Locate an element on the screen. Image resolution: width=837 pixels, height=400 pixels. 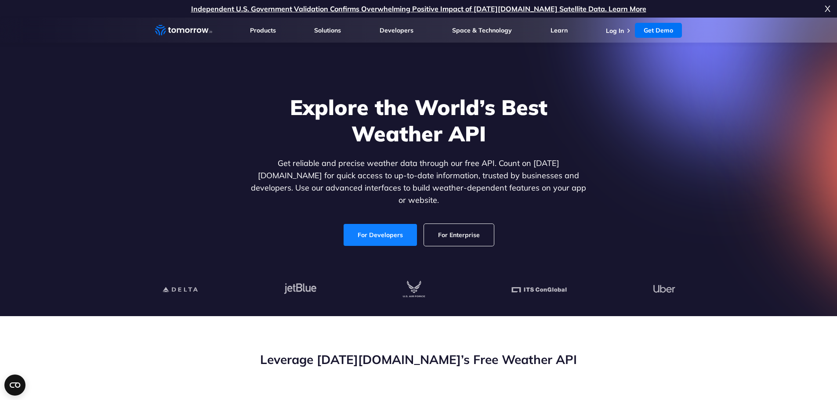
a: For Enterprise is located at coordinates (459, 235).